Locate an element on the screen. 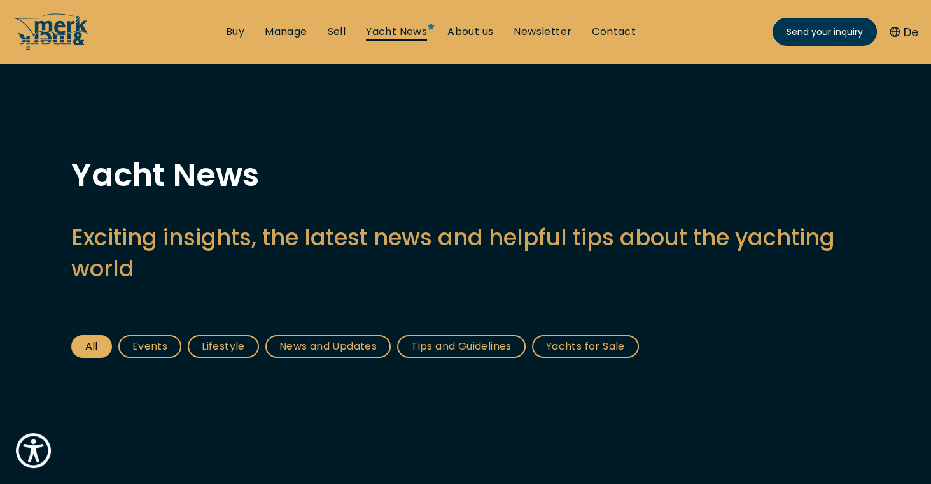  h2: Exciting insights, the latest news and helpful tips about the yachting world is located at coordinates (466, 253).